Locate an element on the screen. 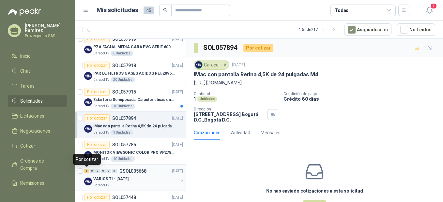 Image resolution: width=443 pixels, height=202 pixels. a: Remisiones is located at coordinates (38, 183).